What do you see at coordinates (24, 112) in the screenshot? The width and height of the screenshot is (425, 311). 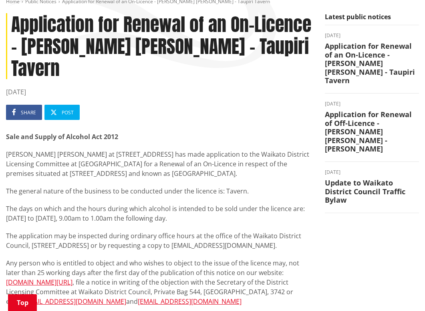 I see `a: Share` at bounding box center [24, 112].